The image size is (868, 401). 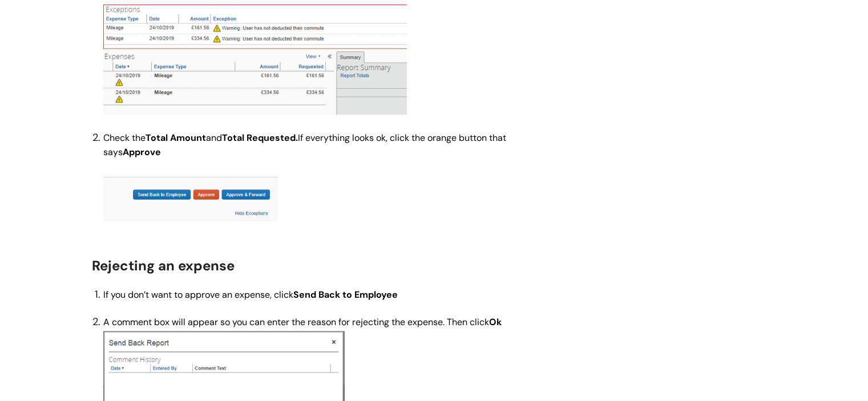 I want to click on span: If everything looks ok, click the orange button that says, so click(x=305, y=145).